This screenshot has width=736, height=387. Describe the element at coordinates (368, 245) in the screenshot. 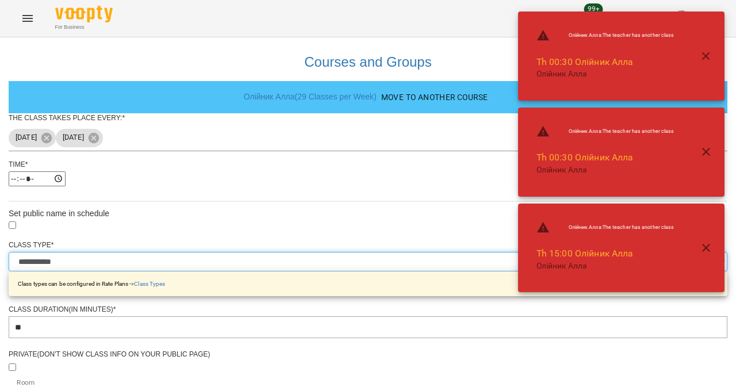

I see `div: Class Type` at that location.